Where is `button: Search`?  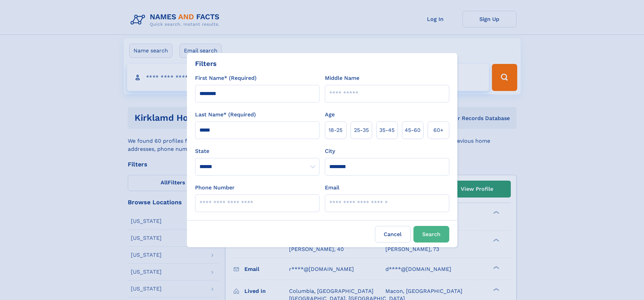 button: Search is located at coordinates (431, 233).